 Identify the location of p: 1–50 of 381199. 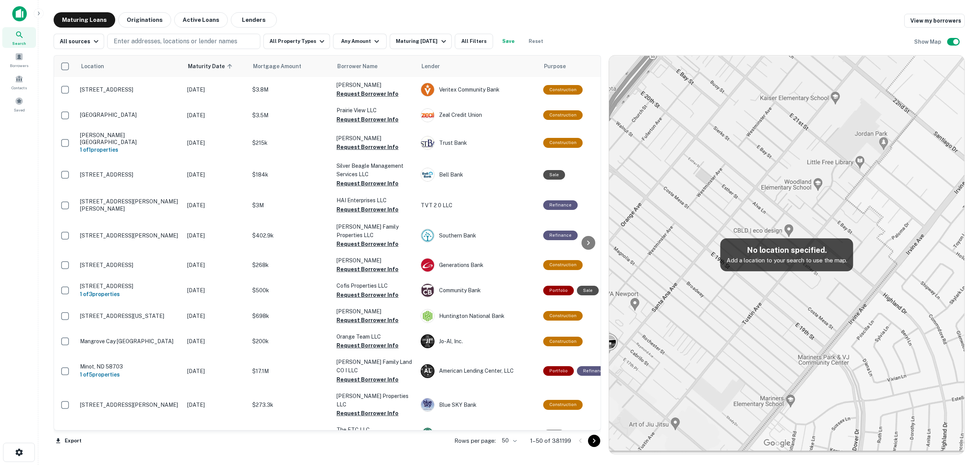
(550, 441).